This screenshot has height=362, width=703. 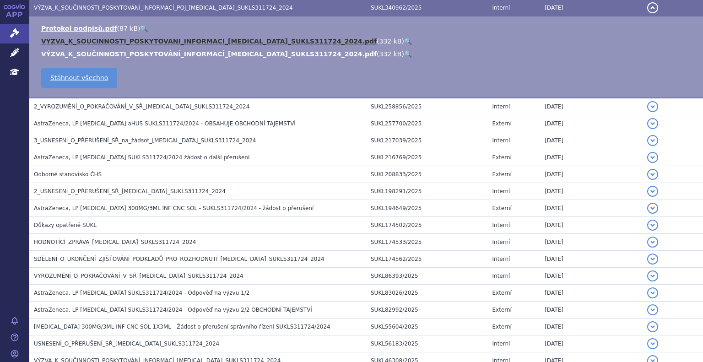 I want to click on span: VÝZVA_K_SOUČINNOSTI_POSKYTOVÁNÍ_INFORMACÍ_POJ_ULTOMIRIS_SUKLS311724_2024, so click(x=163, y=8).